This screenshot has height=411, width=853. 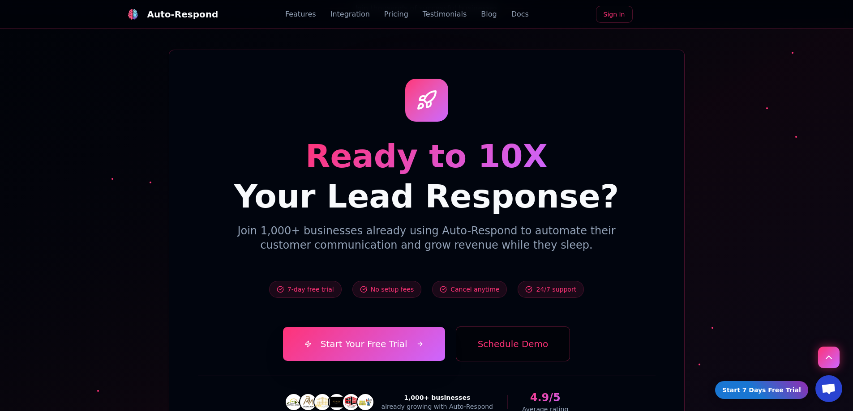 What do you see at coordinates (183, 14) in the screenshot?
I see `div: Auto-Respond` at bounding box center [183, 14].